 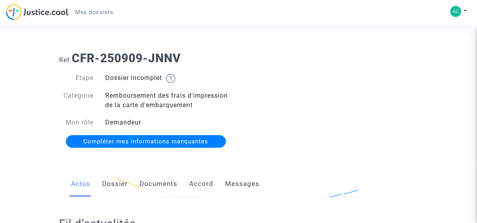 What do you see at coordinates (169, 100) in the screenshot?
I see `div: Remboursement des frais d'impression de la carte d'embarquement` at bounding box center [169, 100].